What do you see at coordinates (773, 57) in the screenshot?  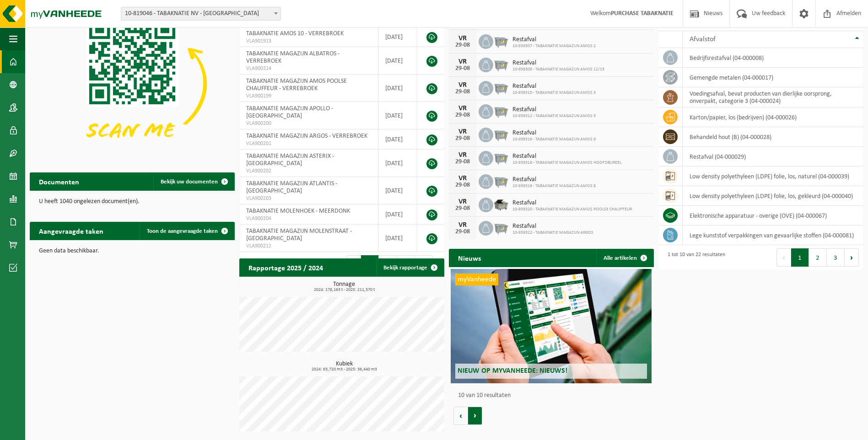 I see `td: bedrijfsrestafval (04-000008)` at bounding box center [773, 57].